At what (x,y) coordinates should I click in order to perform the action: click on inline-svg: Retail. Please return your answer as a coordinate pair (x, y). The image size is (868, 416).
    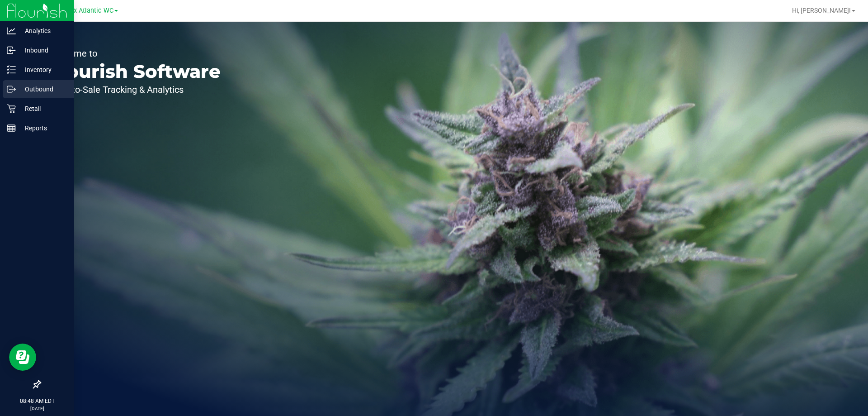
    Looking at the image, I should click on (12, 109).